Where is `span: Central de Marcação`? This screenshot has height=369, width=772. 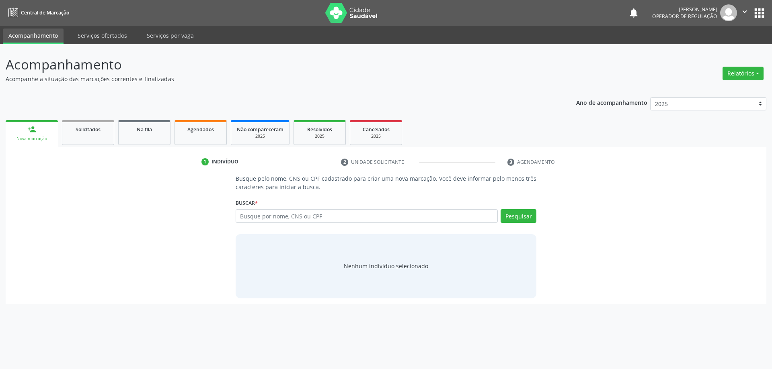 span: Central de Marcação is located at coordinates (45, 12).